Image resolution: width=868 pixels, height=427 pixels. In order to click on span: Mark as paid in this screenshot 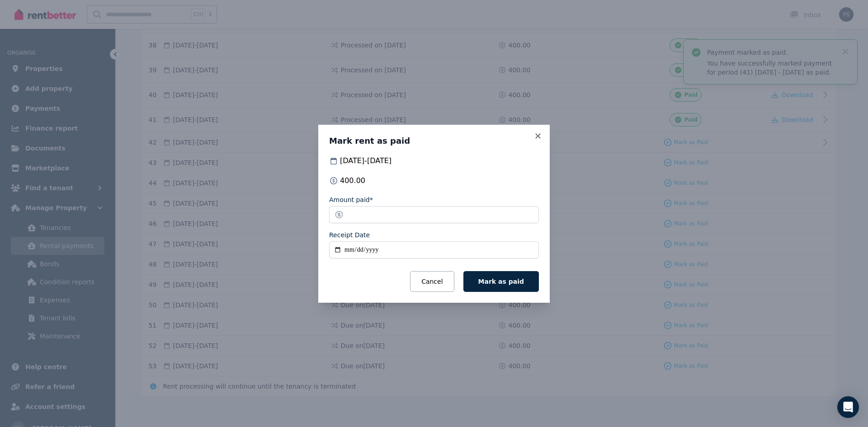, I will do `click(501, 282)`.